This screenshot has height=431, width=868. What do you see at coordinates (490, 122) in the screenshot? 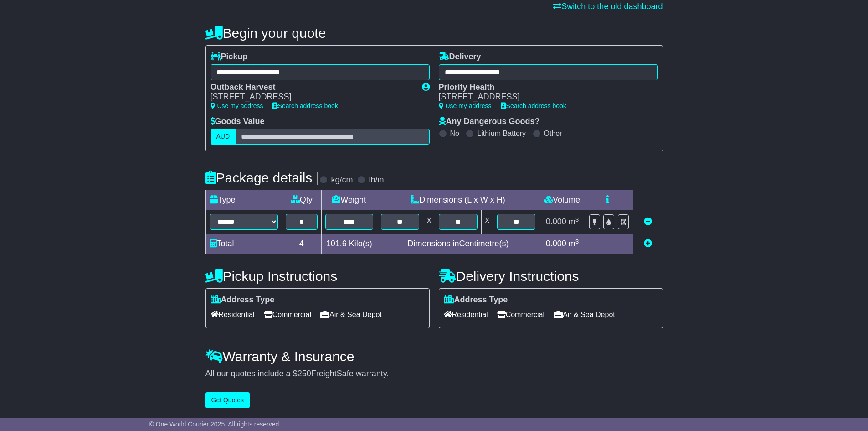
I see `label: Any Dangerous Goods?` at bounding box center [490, 122].